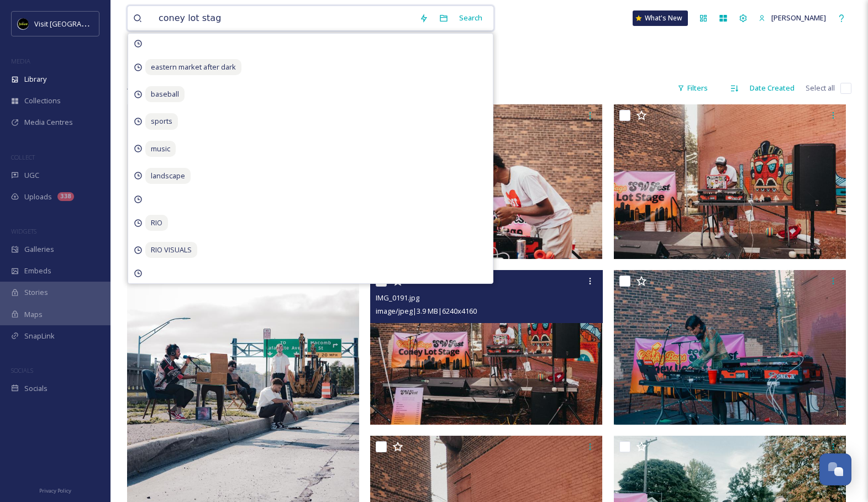 Image resolution: width=868 pixels, height=502 pixels. Describe the element at coordinates (138, 88) in the screenshot. I see `span: 45 file s` at that location.